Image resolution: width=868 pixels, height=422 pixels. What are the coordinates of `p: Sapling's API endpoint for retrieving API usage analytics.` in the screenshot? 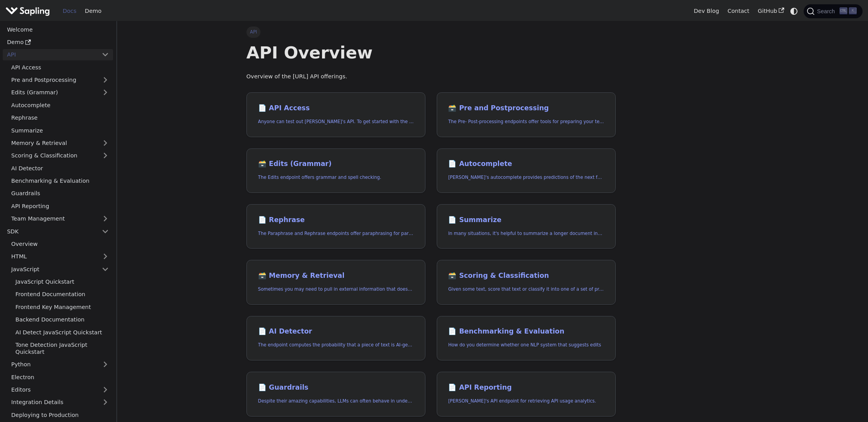 It's located at (526, 401).